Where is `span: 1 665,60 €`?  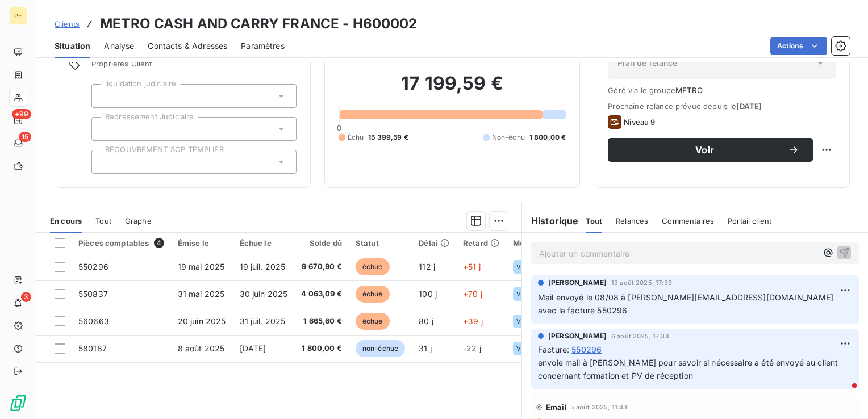
span: 1 665,60 € is located at coordinates (322, 322).